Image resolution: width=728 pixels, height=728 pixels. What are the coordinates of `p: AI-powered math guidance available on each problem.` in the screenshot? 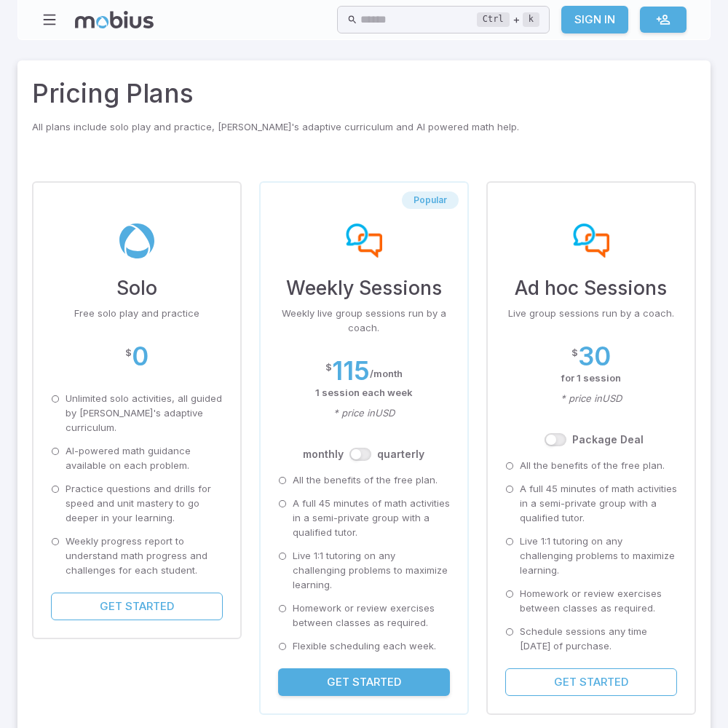 It's located at (144, 459).